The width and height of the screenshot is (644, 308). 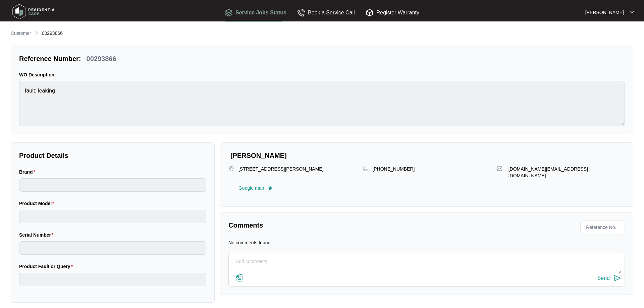 I want to click on div: Service Jobs Status, so click(x=255, y=13).